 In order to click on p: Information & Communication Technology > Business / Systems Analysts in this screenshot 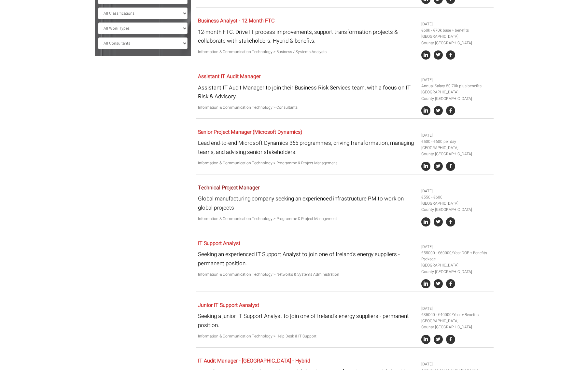, I will do `click(307, 52)`.